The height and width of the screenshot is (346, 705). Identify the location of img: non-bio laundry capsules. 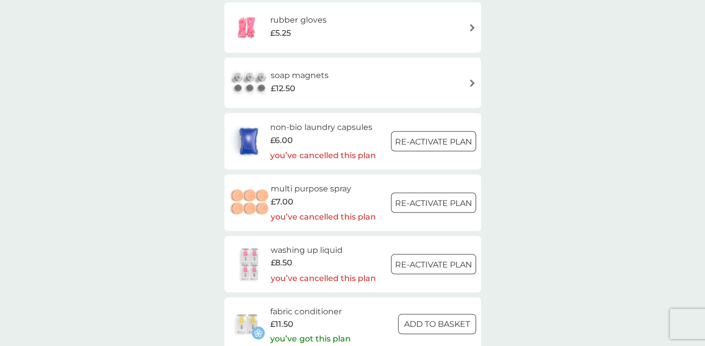
(249, 141).